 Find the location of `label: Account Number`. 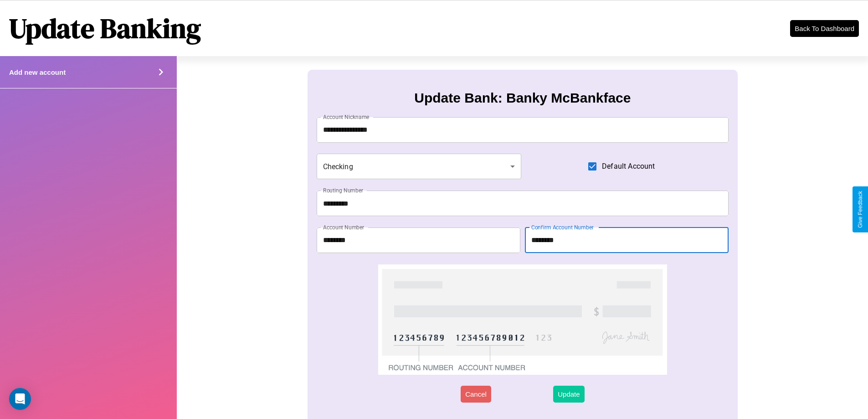

label: Account Number is located at coordinates (344, 227).